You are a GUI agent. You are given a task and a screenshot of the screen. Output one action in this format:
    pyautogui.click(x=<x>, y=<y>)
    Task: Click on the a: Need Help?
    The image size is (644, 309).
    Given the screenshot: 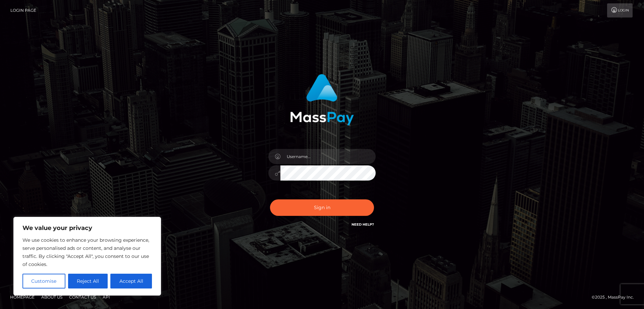 What is the action you would take?
    pyautogui.click(x=363, y=224)
    